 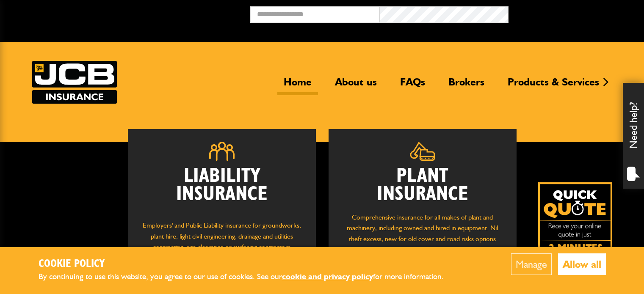 What do you see at coordinates (633, 135) in the screenshot?
I see `div: Need help?` at bounding box center [633, 135].